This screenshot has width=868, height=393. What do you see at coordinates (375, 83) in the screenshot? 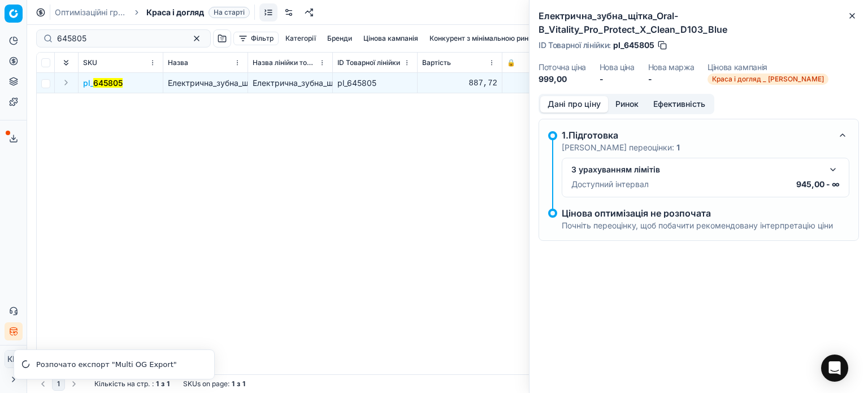
I see `div: pl_645805` at bounding box center [375, 83].